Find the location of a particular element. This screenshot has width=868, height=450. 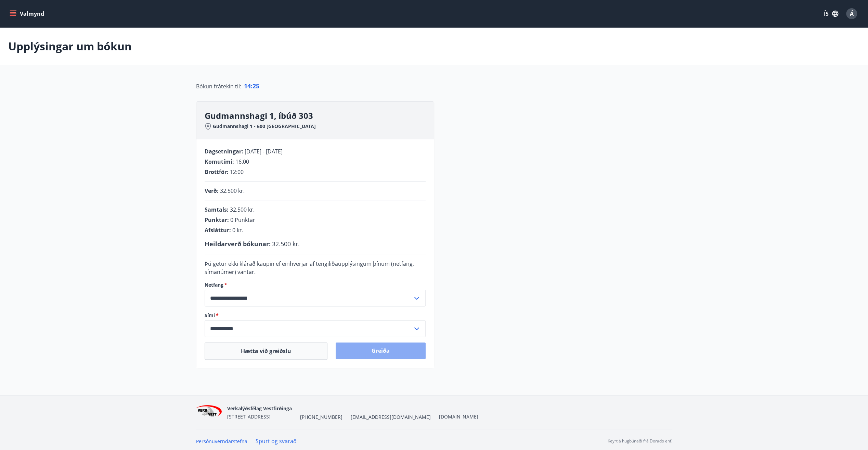

h3: Gudmannshagi 1, íbúð 303 is located at coordinates (319, 115).